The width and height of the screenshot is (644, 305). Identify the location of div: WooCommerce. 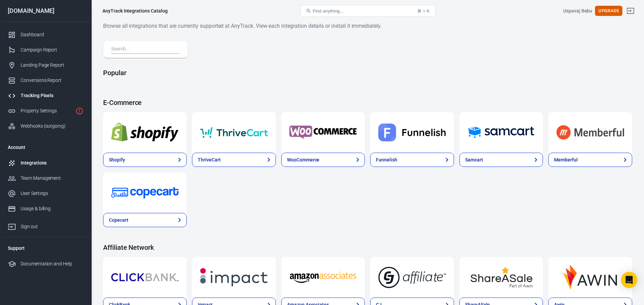
(303, 160).